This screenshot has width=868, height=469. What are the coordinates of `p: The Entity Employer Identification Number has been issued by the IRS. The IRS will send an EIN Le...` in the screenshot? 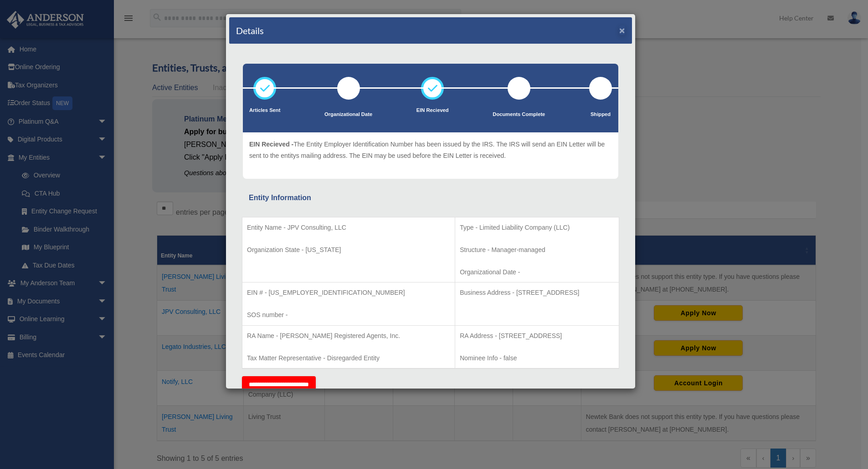 It's located at (430, 150).